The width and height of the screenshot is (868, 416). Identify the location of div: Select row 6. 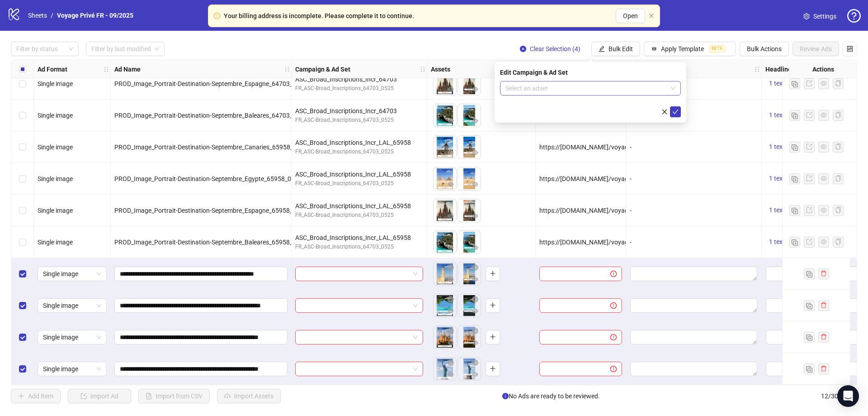
(23, 178).